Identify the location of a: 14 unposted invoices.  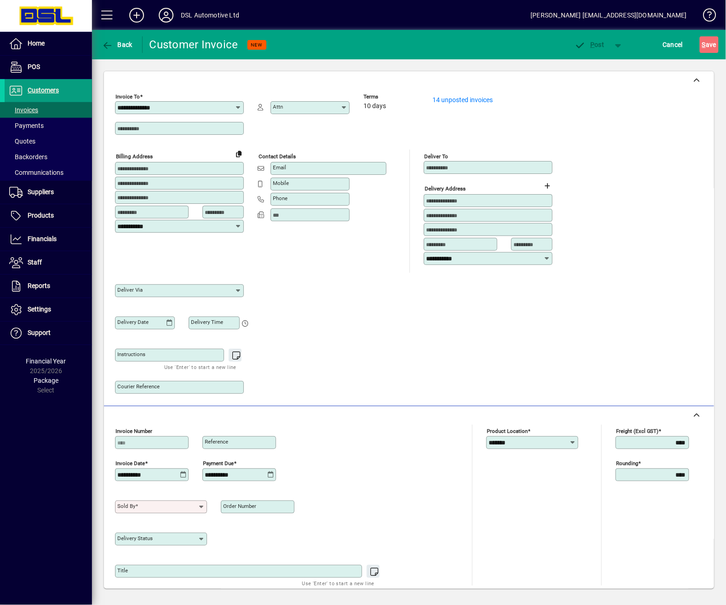
(463, 100).